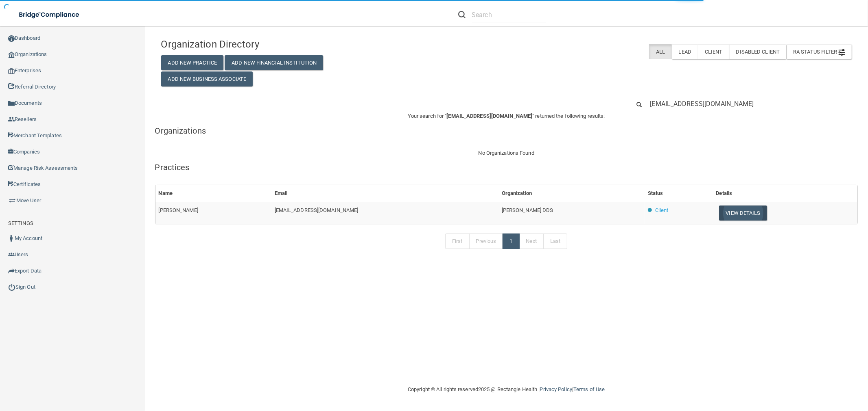  I want to click on th: Email, so click(385, 193).